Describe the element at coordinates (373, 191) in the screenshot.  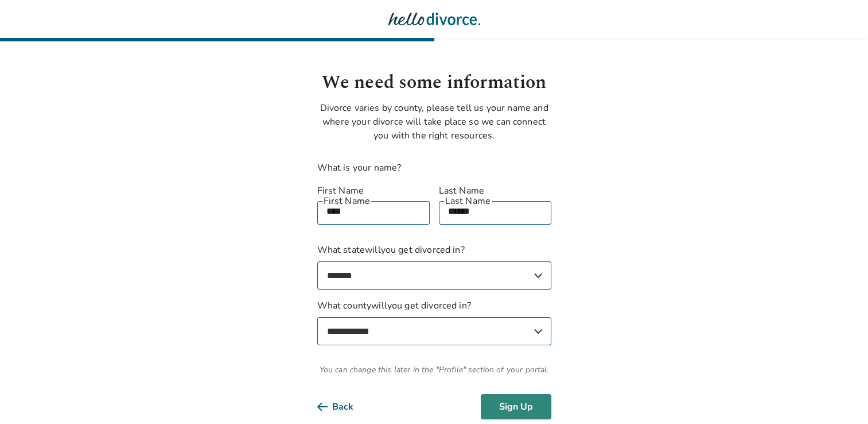
I see `label: First Name` at that location.